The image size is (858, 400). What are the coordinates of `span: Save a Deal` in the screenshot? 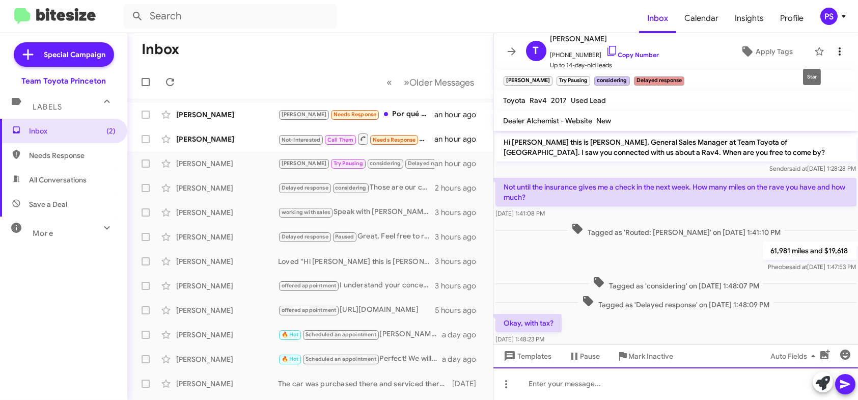 It's located at (48, 204).